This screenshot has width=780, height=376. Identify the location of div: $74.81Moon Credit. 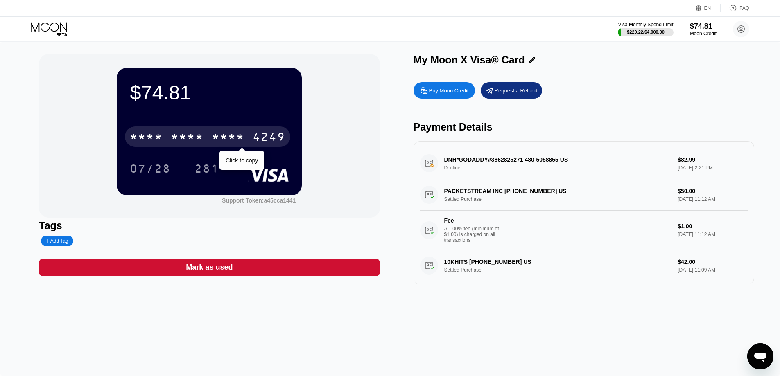
(703, 29).